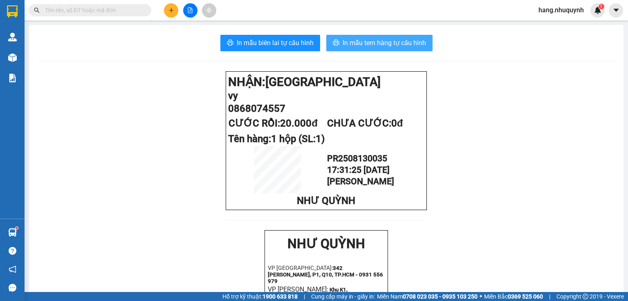  I want to click on span: CHƯA CƯỚC:, so click(365, 123).